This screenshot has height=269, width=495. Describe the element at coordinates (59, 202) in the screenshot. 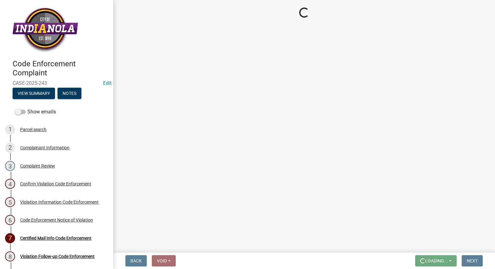

I see `div: Violation Information Code Enforcement` at that location.